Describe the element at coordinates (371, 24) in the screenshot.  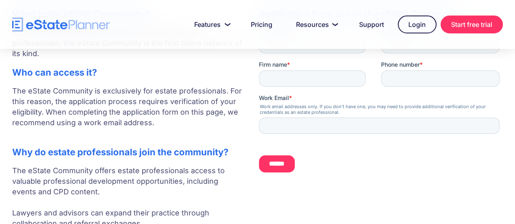
I see `a: Support` at that location.